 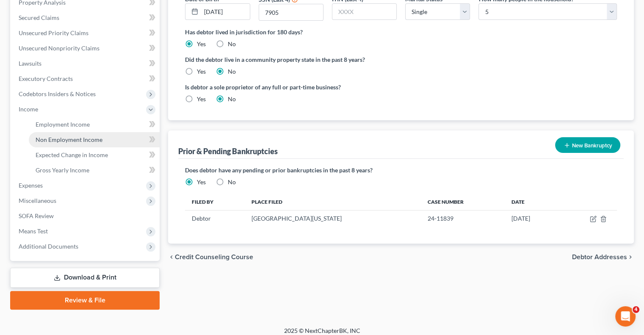 What do you see at coordinates (603, 257) in the screenshot?
I see `button: Debtor Addresses chevron_right` at bounding box center [603, 257].